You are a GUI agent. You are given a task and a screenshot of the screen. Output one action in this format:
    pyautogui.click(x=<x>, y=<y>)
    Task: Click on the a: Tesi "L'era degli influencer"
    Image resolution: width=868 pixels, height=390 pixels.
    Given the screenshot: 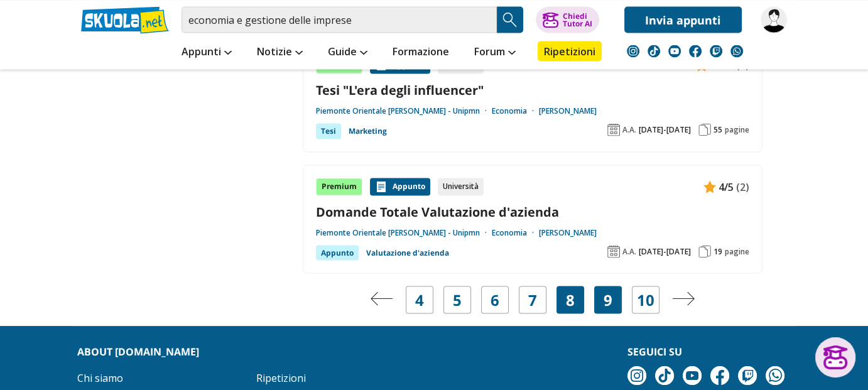 What is the action you would take?
    pyautogui.click(x=533, y=89)
    